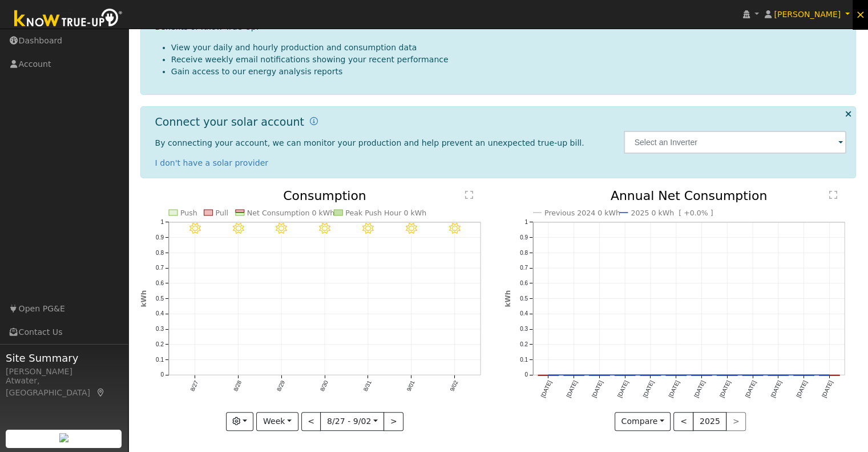 This screenshot has height=452, width=868. Describe the element at coordinates (64, 357) in the screenshot. I see `span: Site Summary` at that location.